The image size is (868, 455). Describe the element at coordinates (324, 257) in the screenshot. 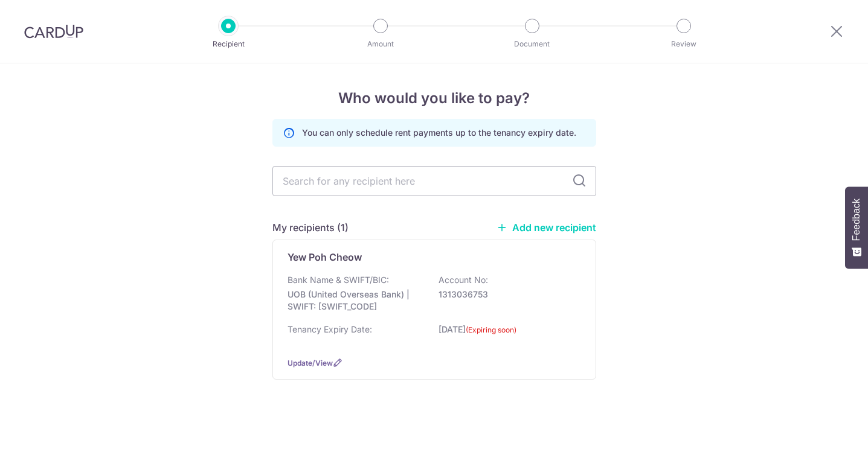

I see `p: Yew Poh Cheow` at that location.